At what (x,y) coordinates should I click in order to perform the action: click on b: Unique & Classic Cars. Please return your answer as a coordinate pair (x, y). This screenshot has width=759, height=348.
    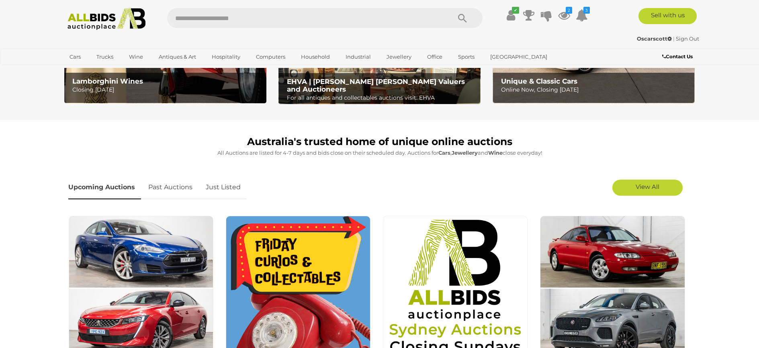
    Looking at the image, I should click on (539, 81).